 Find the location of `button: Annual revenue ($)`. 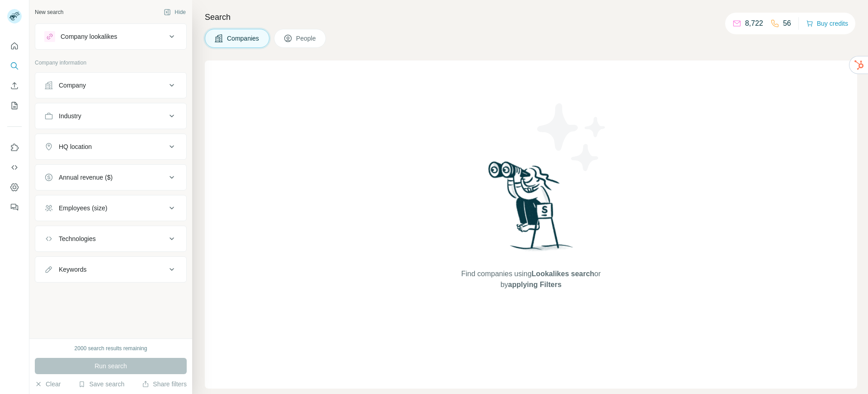

button: Annual revenue ($) is located at coordinates (111, 178).